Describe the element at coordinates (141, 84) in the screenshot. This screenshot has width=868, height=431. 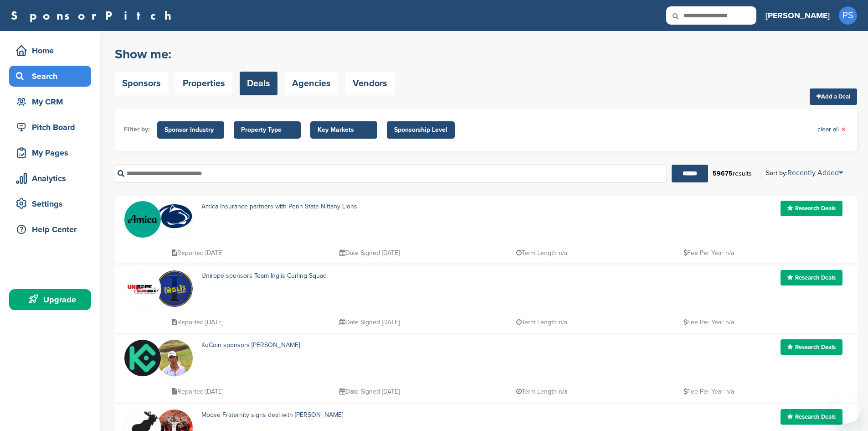
I see `a: Sponsors` at that location.